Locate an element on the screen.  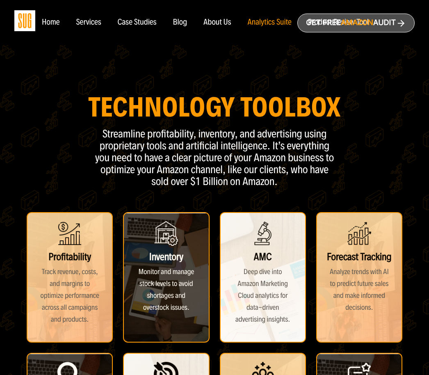
div: Home is located at coordinates (50, 23).